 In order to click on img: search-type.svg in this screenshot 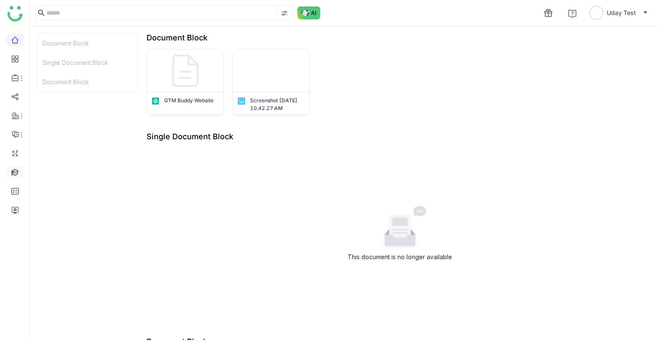, I will do `click(284, 13)`.